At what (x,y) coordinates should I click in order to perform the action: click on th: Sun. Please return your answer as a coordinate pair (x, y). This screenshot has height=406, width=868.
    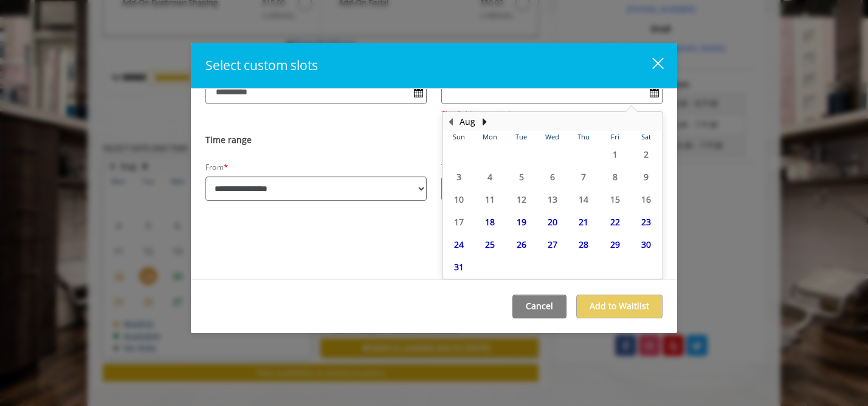
    Looking at the image, I should click on (459, 137).